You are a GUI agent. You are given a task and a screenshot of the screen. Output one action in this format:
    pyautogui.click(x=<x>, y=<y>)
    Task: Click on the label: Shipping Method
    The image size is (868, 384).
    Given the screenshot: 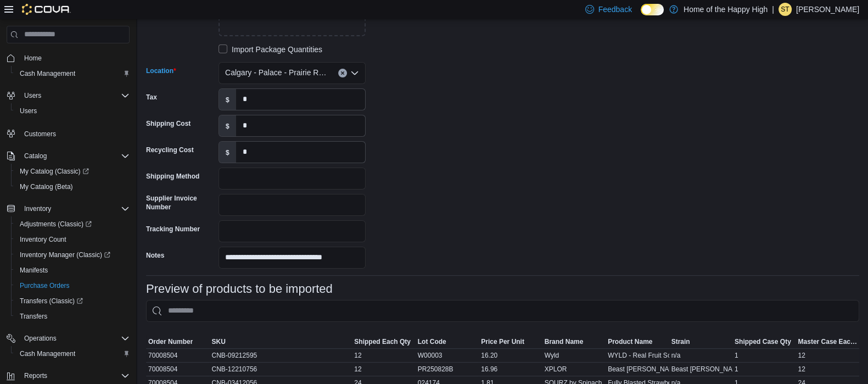 What is the action you would take?
    pyautogui.click(x=173, y=176)
    